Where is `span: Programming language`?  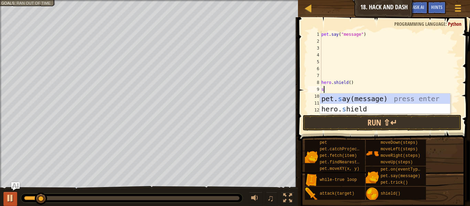
span: Programming language is located at coordinates (420, 24).